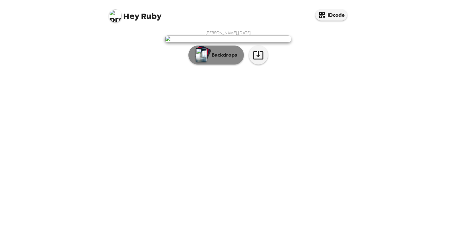  What do you see at coordinates (223, 55) in the screenshot?
I see `p: Backdrops` at bounding box center [223, 55].